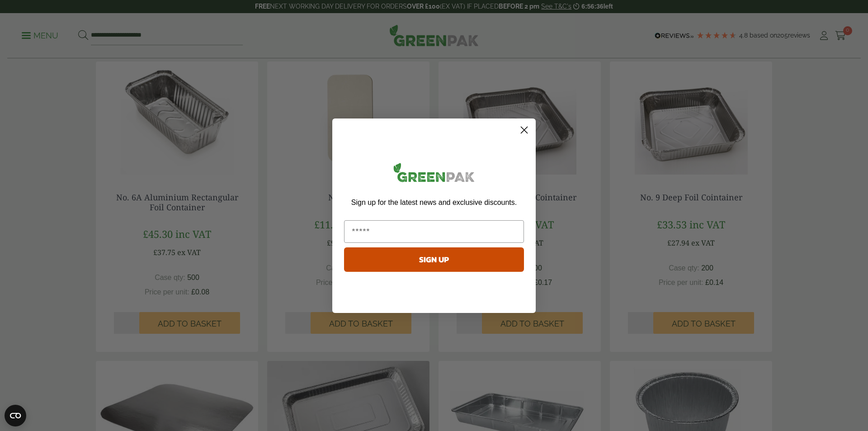 This screenshot has width=868, height=431. What do you see at coordinates (434, 202) in the screenshot?
I see `span: Sign up for the latest news and exclusive discounts.` at bounding box center [434, 202].